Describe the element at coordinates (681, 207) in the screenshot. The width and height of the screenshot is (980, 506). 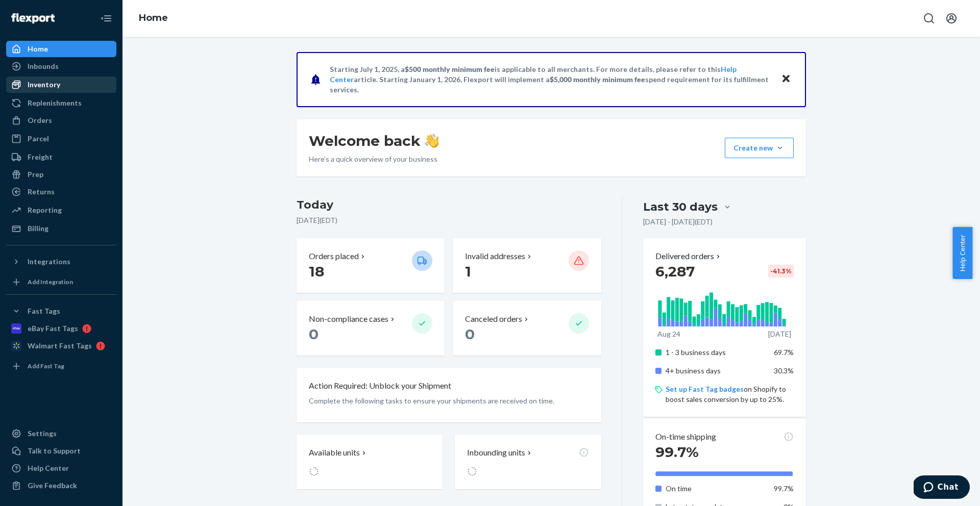
I see `div: Last 30 days` at that location.